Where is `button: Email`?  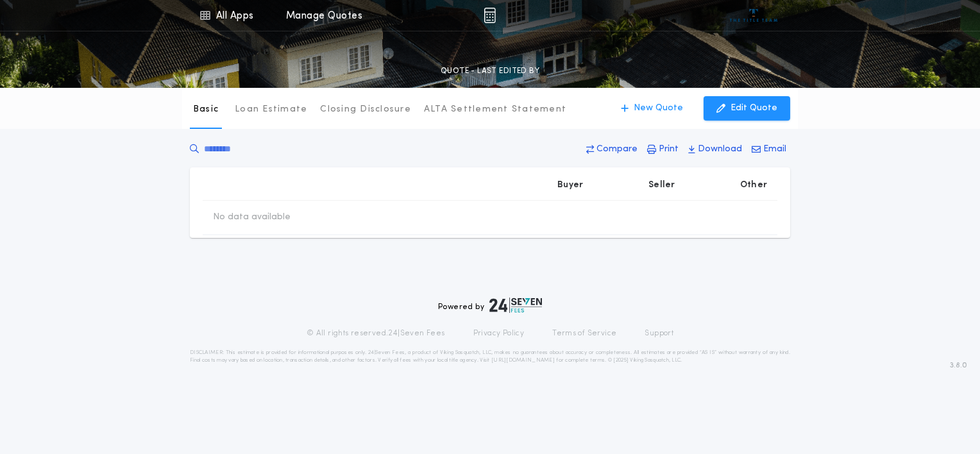 button: Email is located at coordinates (769, 150).